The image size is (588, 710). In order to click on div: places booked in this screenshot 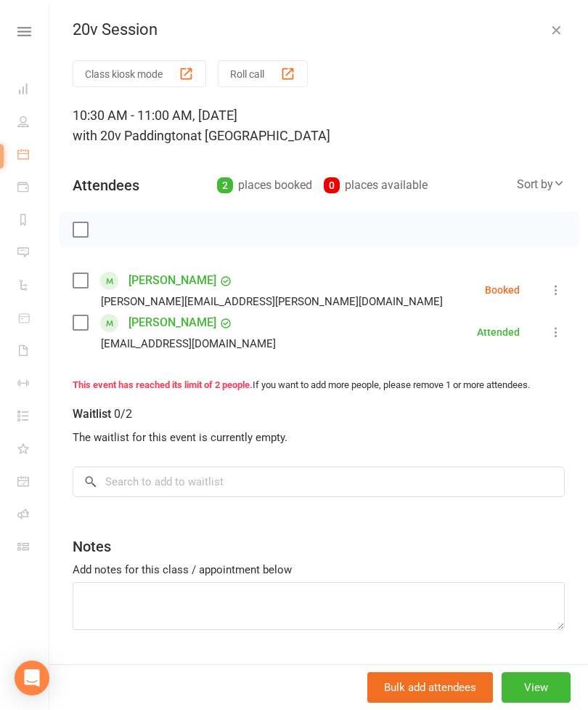, I will do `click(265, 185)`.